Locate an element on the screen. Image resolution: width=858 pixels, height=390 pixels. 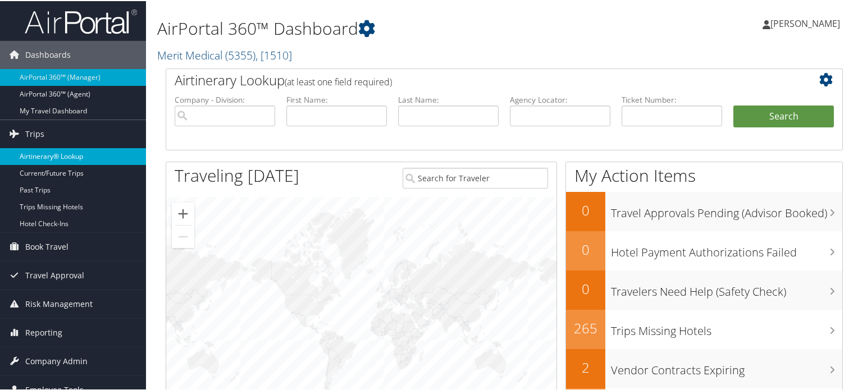
a: 0Hotel Payment Authorizations Failed is located at coordinates (704, 250).